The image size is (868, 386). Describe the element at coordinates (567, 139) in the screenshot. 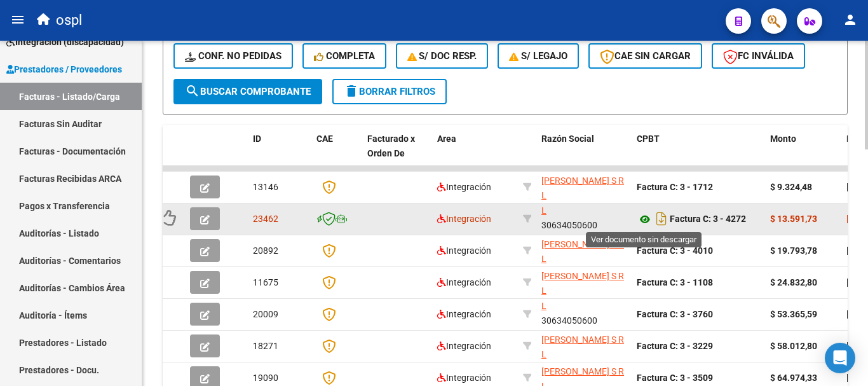

I see `span: Razón Social` at that location.